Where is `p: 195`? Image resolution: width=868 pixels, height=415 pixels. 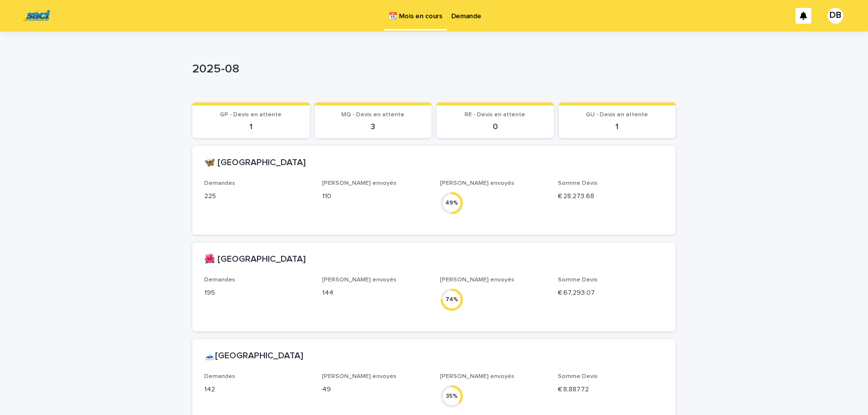 p: 195 is located at coordinates (257, 293).